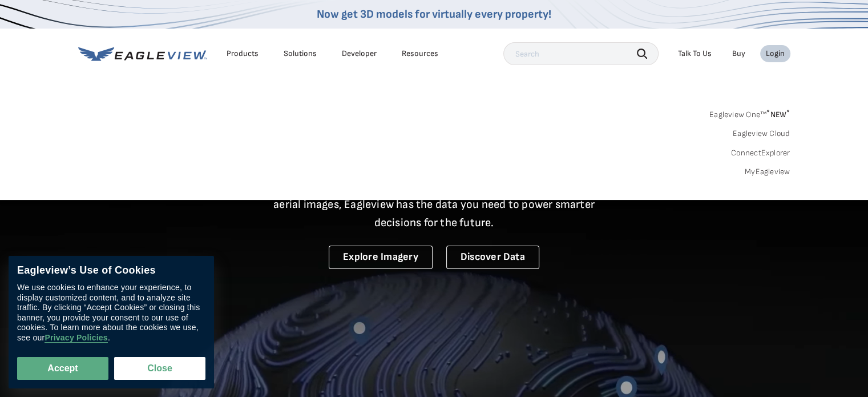 Image resolution: width=868 pixels, height=397 pixels. Describe the element at coordinates (111, 271) in the screenshot. I see `div: Eagleview’s Use of Cookies` at that location.